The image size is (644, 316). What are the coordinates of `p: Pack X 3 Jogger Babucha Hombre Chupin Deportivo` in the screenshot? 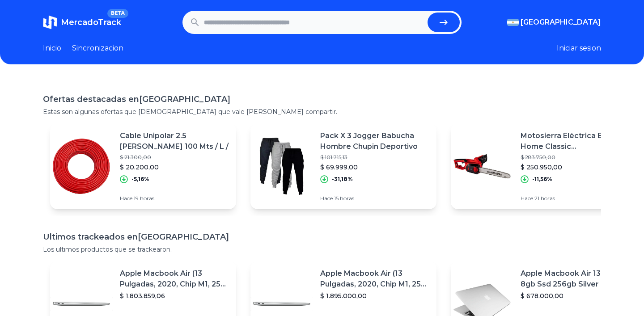 It's located at (375, 141).